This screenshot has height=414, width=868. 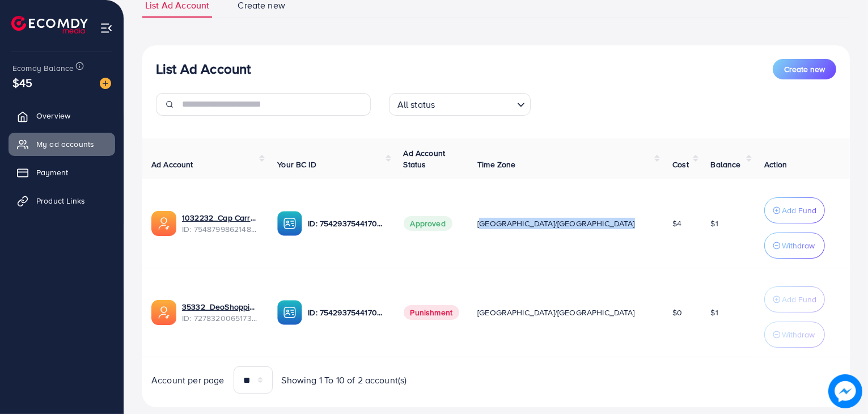 What do you see at coordinates (49, 25) in the screenshot?
I see `a: logo` at bounding box center [49, 25].